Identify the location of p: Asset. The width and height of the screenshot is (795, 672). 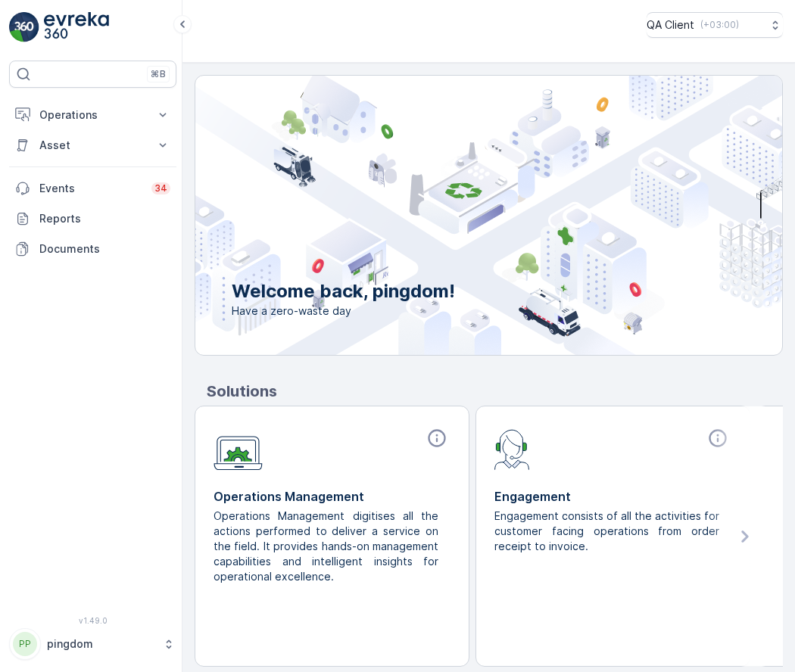
(93, 146).